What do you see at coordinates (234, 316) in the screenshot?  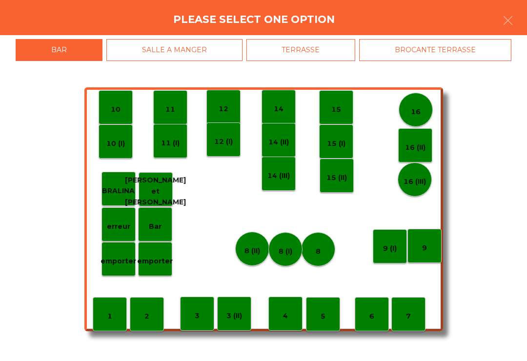 I see `p: 3 (II)` at bounding box center [234, 316].